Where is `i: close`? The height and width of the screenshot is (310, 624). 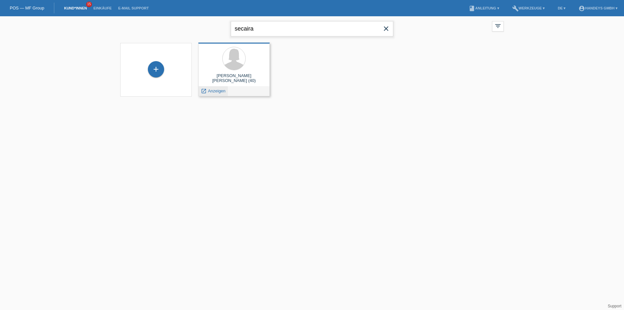
i: close is located at coordinates (386, 29).